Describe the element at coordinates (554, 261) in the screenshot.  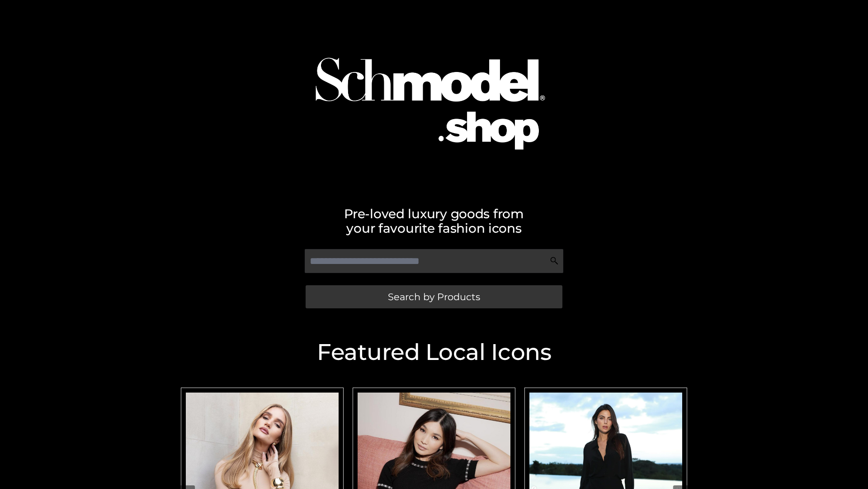
I see `img: Search Icon` at that location.